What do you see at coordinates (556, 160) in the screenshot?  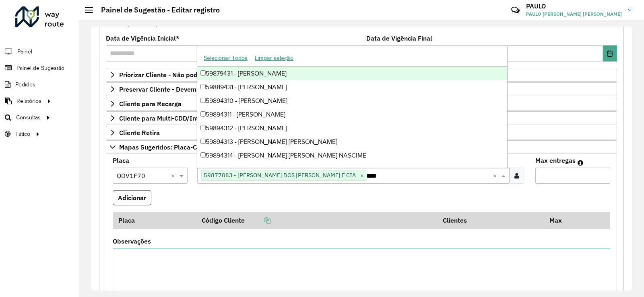 I see `label: Max entregas` at bounding box center [556, 160].